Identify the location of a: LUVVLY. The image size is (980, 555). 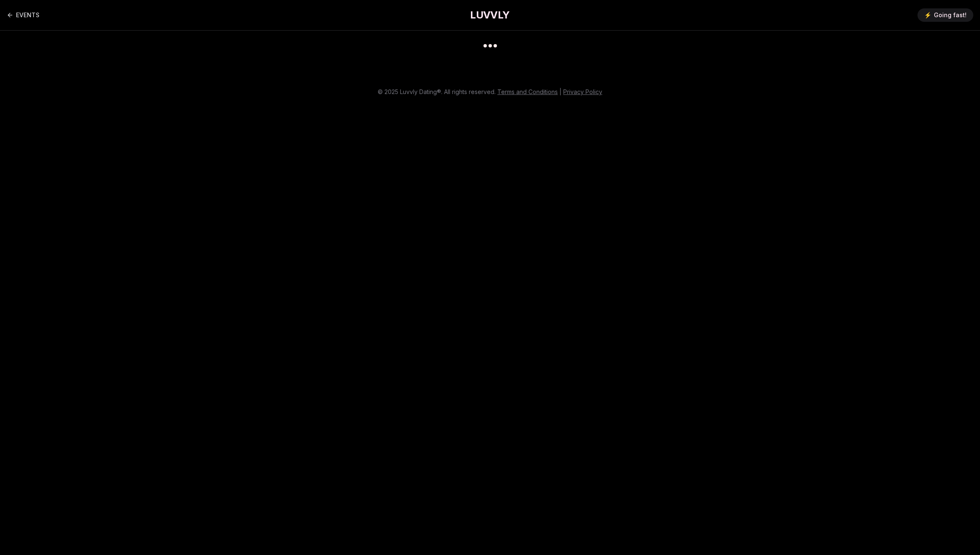
(490, 15).